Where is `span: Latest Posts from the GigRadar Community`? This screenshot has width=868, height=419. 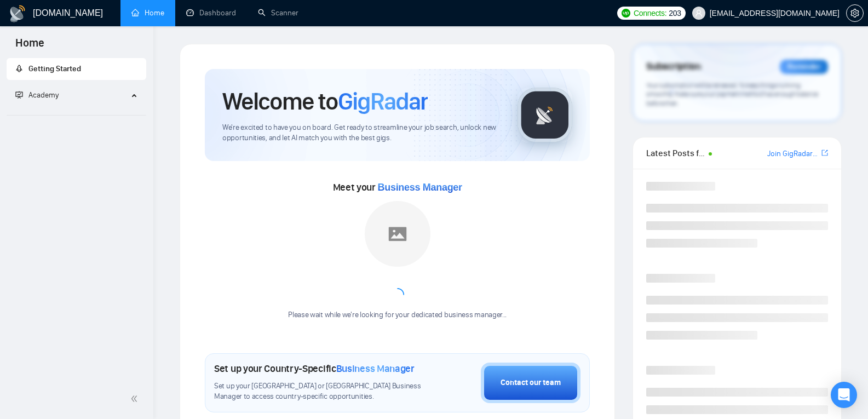 span: Latest Posts from the GigRadar Community is located at coordinates (676, 153).